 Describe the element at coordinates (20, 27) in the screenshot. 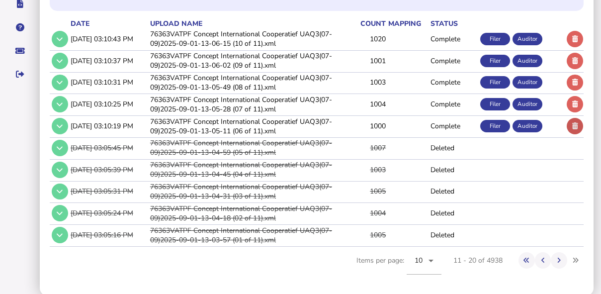

I see `button: Help pages` at that location.